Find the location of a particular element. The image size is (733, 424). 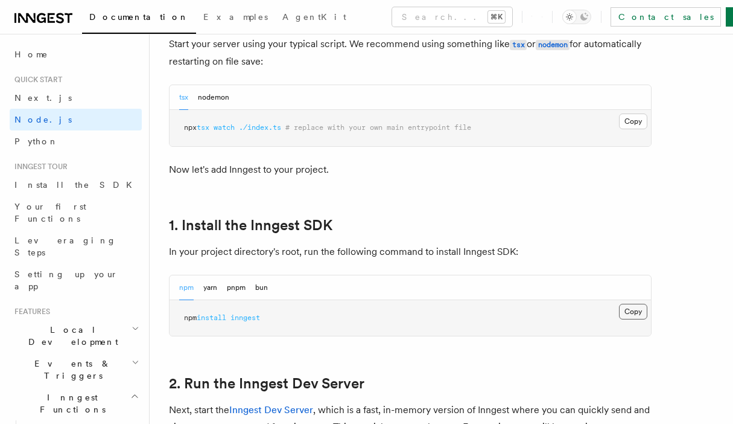

a: Inngest Dev Server is located at coordinates (271, 409).